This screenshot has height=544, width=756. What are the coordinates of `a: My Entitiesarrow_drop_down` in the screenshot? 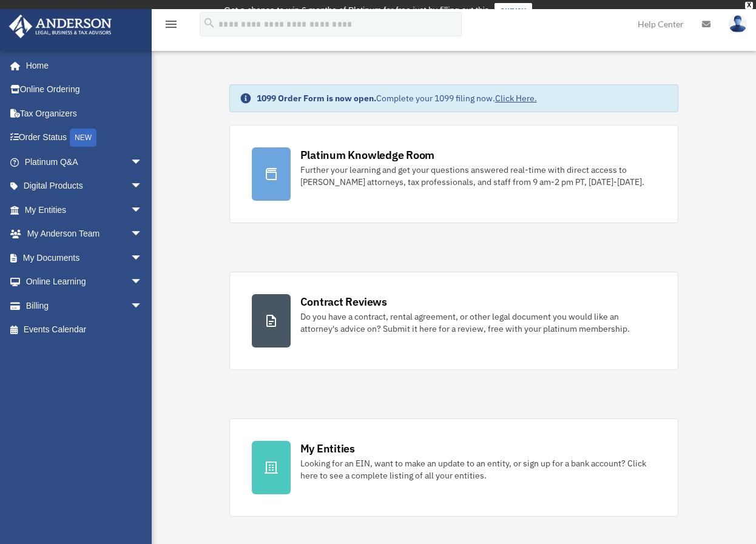 It's located at (85, 210).